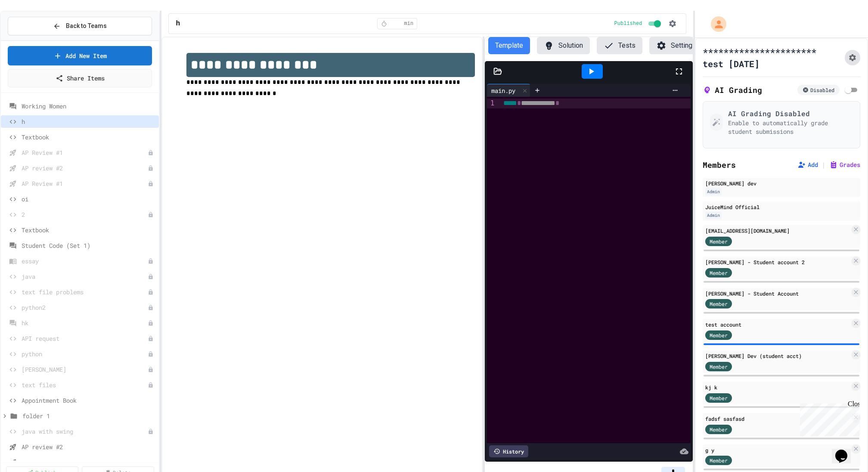 The width and height of the screenshot is (868, 472). Describe the element at coordinates (80, 78) in the screenshot. I see `a: Share Items` at that location.